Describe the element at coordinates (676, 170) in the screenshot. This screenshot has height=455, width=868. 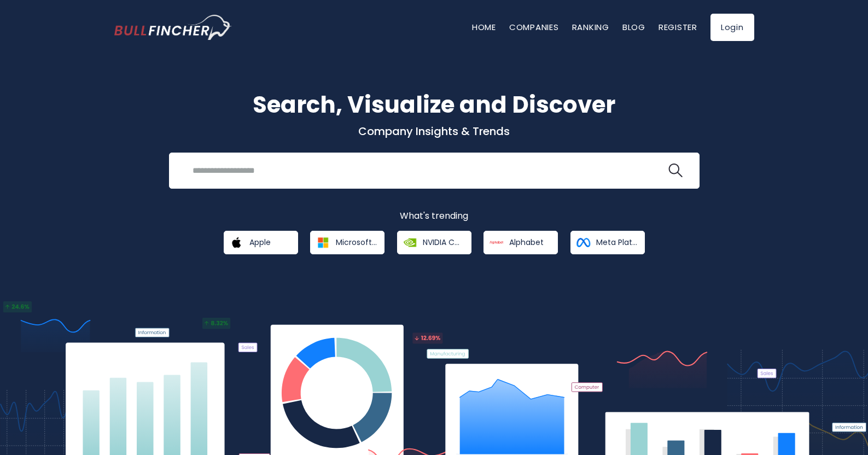
I see `button: search icon` at that location.